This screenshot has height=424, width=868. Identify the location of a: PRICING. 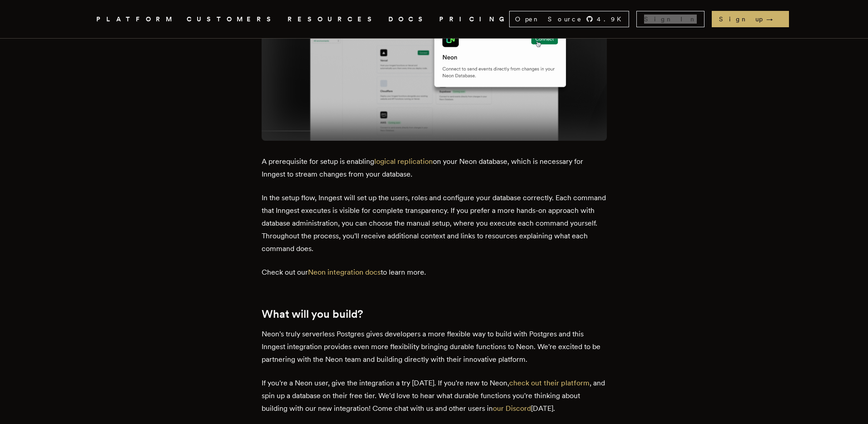
(474, 19).